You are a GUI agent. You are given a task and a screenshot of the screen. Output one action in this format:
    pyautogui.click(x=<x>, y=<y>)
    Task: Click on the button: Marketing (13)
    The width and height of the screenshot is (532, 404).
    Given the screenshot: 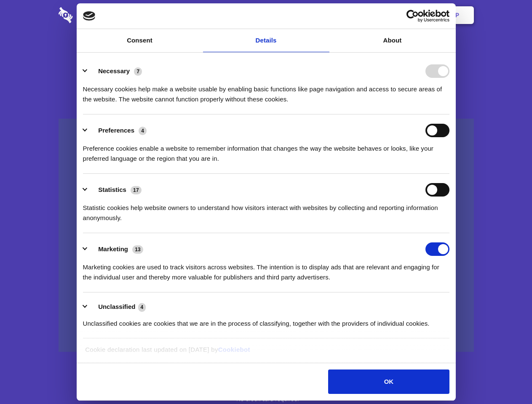 What is the action you would take?
    pyautogui.click(x=116, y=250)
    